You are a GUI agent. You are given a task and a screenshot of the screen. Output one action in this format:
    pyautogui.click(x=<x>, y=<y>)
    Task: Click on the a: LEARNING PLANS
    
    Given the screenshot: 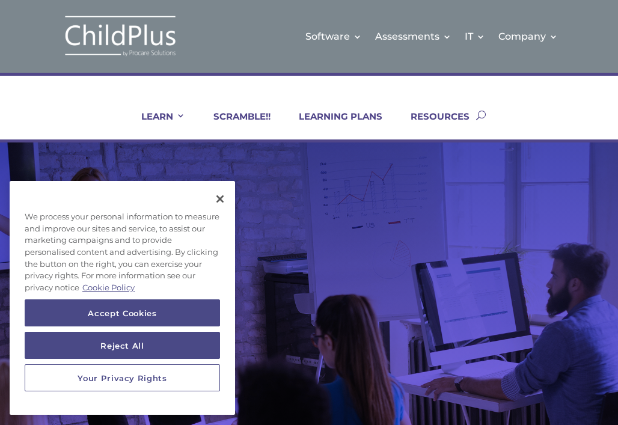 What is the action you would take?
    pyautogui.click(x=333, y=125)
    